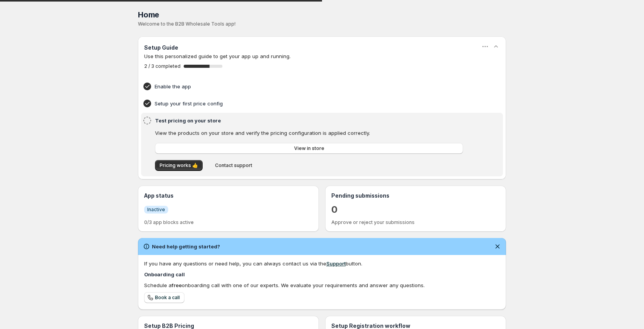 This screenshot has width=644, height=329. What do you see at coordinates (334, 210) in the screenshot?
I see `a: 0` at bounding box center [334, 210].